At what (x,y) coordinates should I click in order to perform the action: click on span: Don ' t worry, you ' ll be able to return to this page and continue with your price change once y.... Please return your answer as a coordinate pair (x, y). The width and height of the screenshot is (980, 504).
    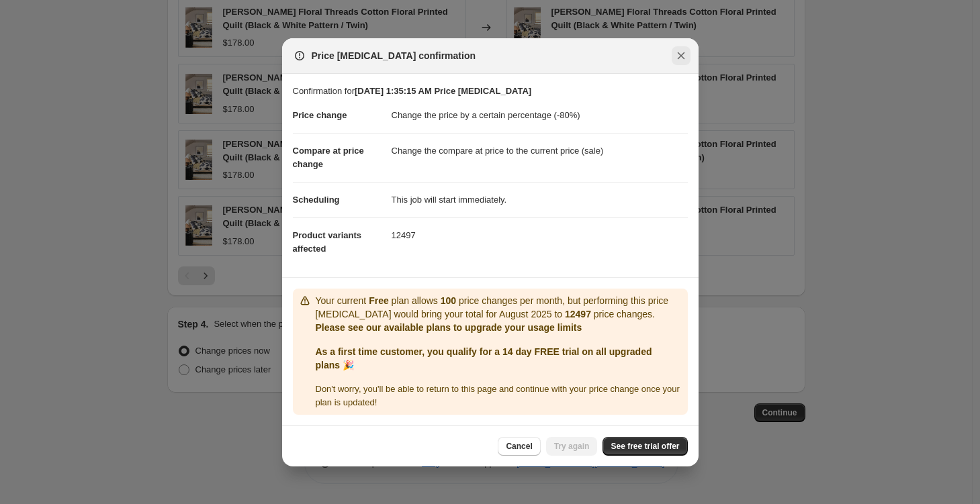
    Looking at the image, I should click on (497, 395).